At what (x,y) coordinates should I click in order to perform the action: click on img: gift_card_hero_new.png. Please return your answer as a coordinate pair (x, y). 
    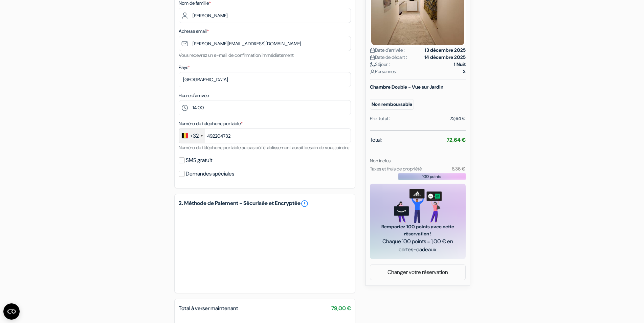
    Looking at the image, I should click on (417, 206).